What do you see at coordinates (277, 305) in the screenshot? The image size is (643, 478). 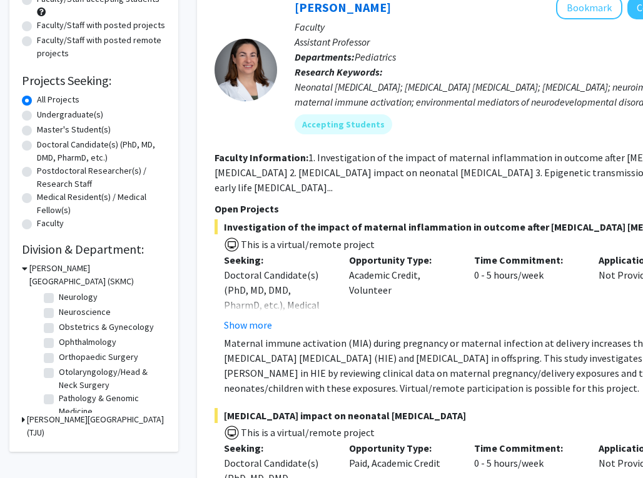 I see `div: Doctoral Candidate(s) (PhD, MD, DMD, PharmD, etc.), Medical Resident(s) / Medical Fellow(s)` at bounding box center [277, 305].